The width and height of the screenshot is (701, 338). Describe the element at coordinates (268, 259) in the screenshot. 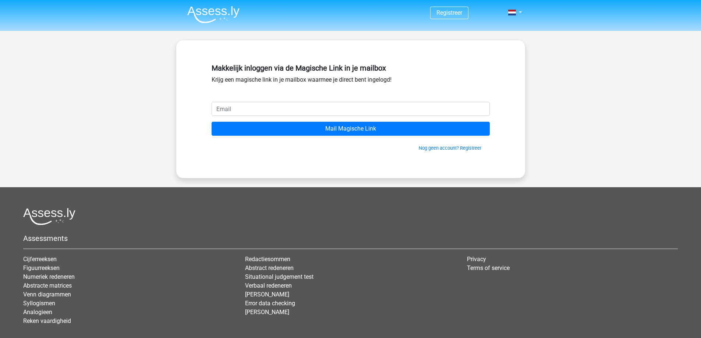

I see `a: Redactiesommen` at that location.